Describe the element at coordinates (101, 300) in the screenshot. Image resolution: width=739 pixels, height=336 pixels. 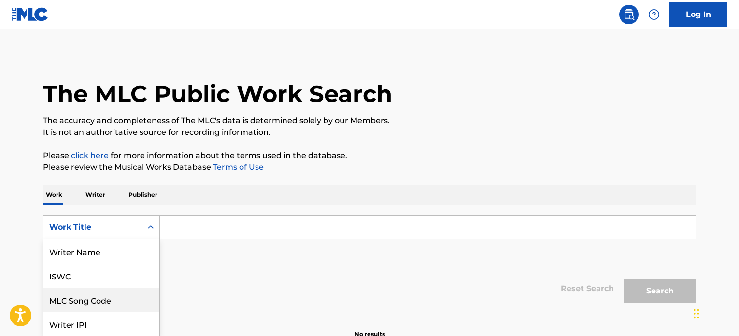
I see `div: MLC Song Code` at that location.